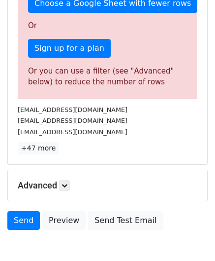 The height and width of the screenshot is (261, 215). I want to click on p: Or, so click(107, 26).